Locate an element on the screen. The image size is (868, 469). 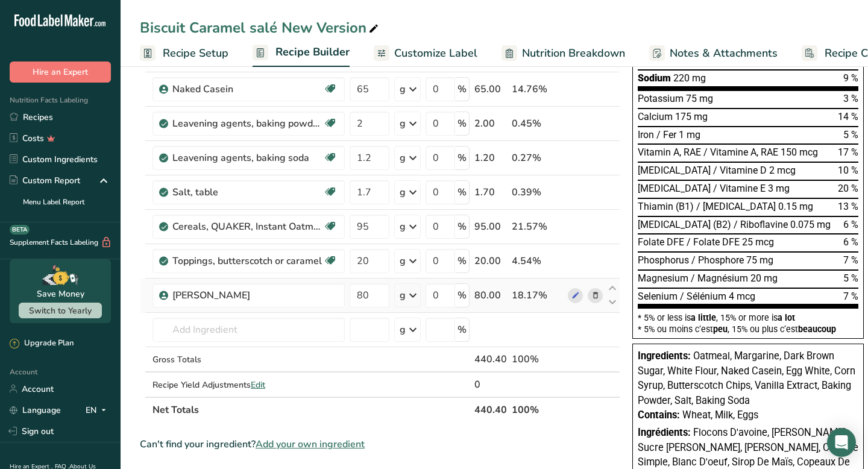
span: 14 % is located at coordinates (848, 117).